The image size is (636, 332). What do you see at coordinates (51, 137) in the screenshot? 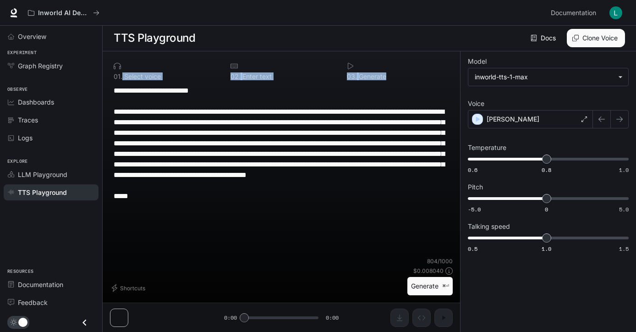
I see `a: Logs` at bounding box center [51, 137].